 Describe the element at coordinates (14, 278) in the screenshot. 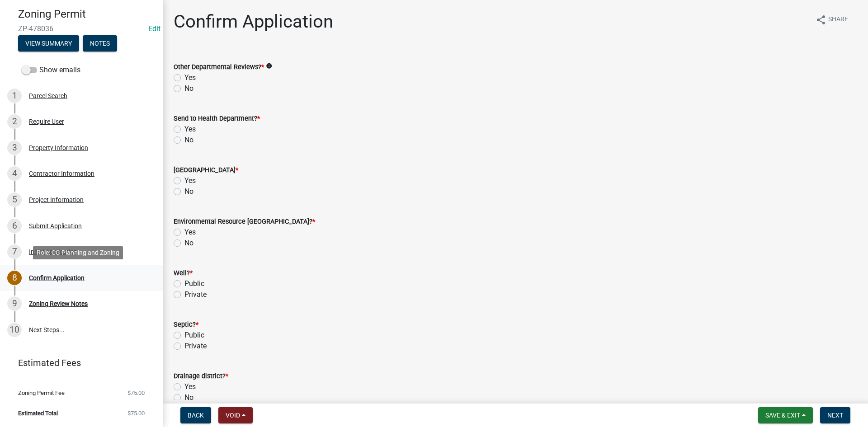

I see `div: 8` at that location.